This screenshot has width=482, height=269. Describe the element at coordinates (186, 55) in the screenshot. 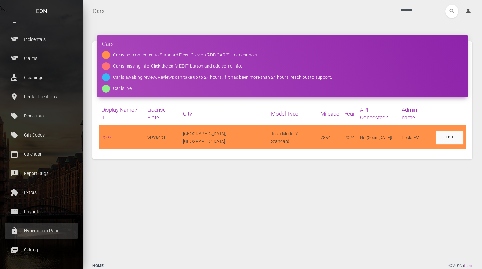

I see `div: Car is not connected to Standard Fleet. Click on 'ADD CAR(S)' to reconnect.` at that location.